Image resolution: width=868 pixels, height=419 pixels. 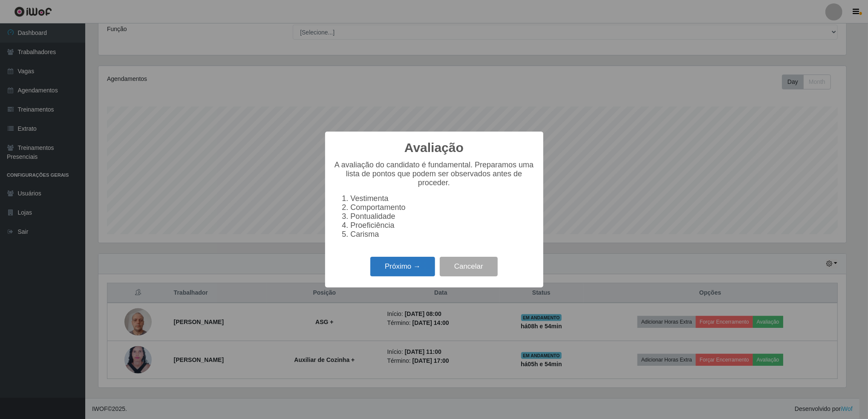 What do you see at coordinates (443, 208) in the screenshot?
I see `li: Comportamento` at bounding box center [443, 208].